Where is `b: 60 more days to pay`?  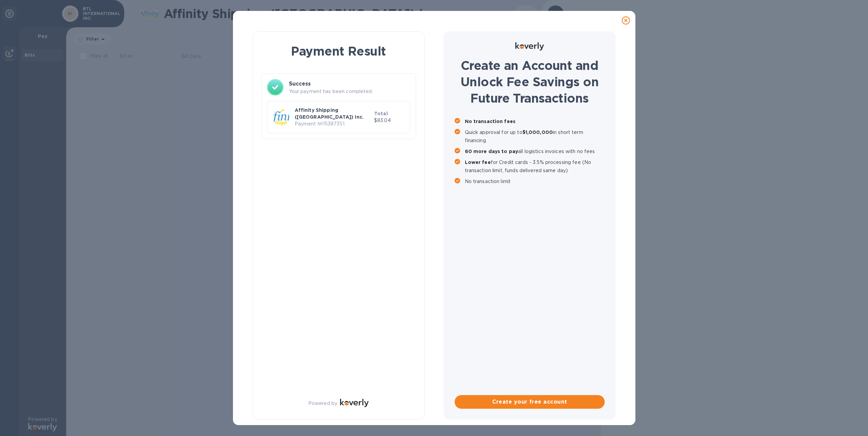 b: 60 more days to pay is located at coordinates (492, 151).